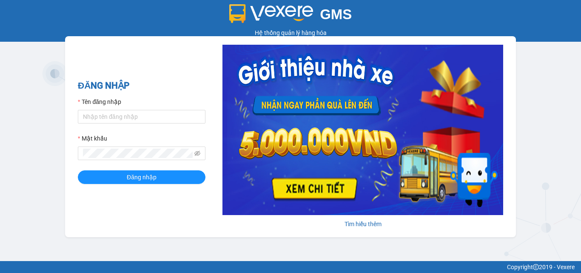 The height and width of the screenshot is (273, 581). I want to click on h2: ĐĂNG NHẬP, so click(142, 85).